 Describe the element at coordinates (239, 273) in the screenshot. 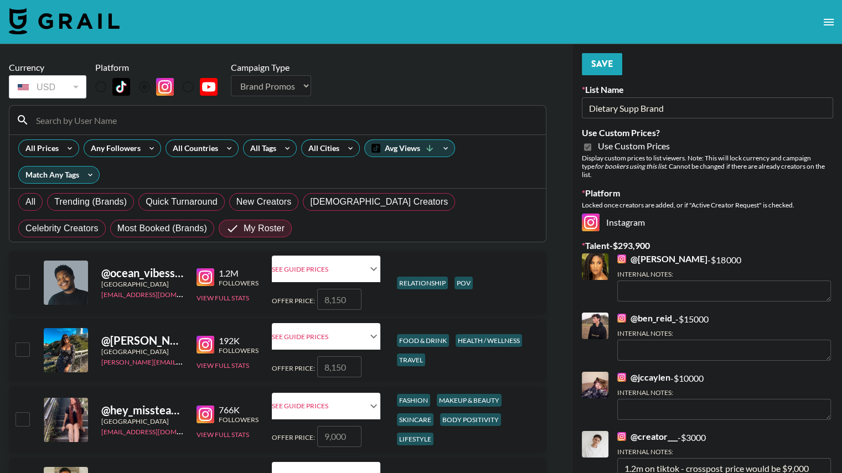

I see `div: 1.2M` at that location.